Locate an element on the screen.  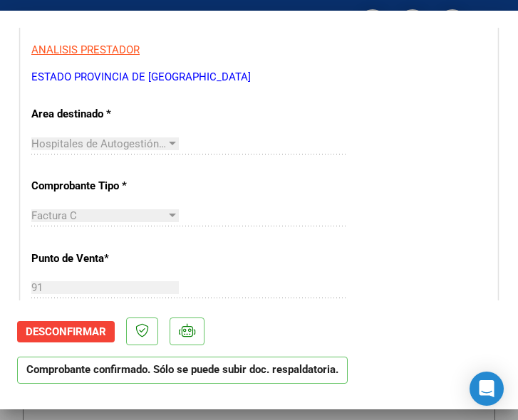
span: Factura C is located at coordinates (54, 216).